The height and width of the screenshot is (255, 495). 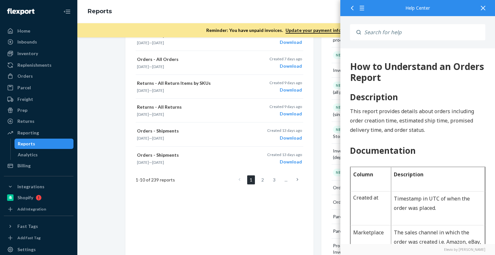 I want to click on p: Reminder: You have unpaid invoices., so click(x=283, y=30).